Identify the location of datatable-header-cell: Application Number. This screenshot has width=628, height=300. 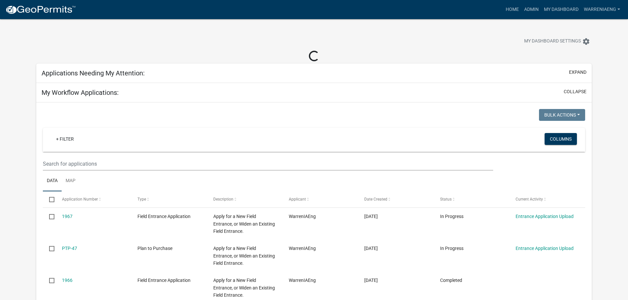
(93, 199).